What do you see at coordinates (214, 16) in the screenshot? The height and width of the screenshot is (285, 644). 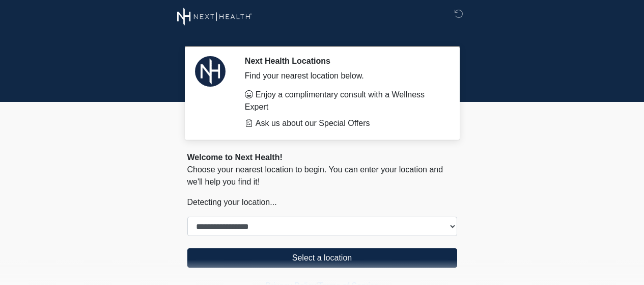 I see `img: Next Health Wellness Logo` at bounding box center [214, 16].